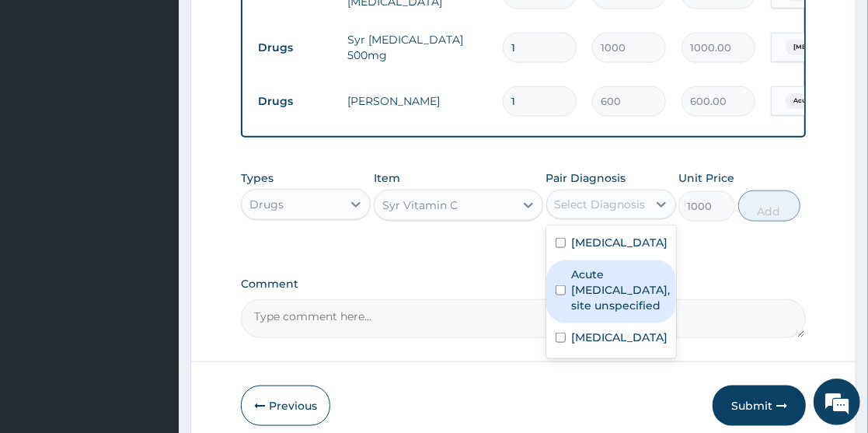 The image size is (868, 433). I want to click on textarea: Type your message and hit 'Enter', so click(151, 304).